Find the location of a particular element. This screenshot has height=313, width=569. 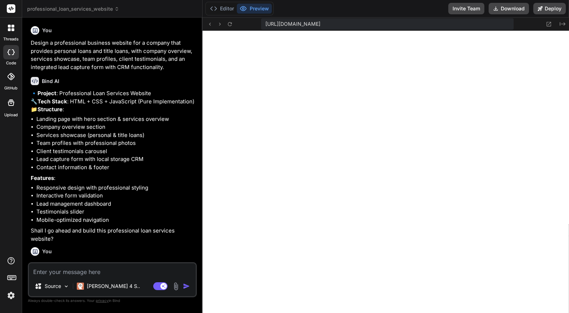

button: Invite Team is located at coordinates (466, 9).